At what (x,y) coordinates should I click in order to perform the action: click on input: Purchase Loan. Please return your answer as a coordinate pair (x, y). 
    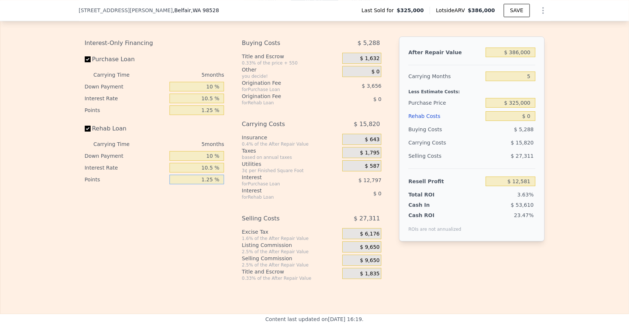
    Looking at the image, I should click on (88, 59).